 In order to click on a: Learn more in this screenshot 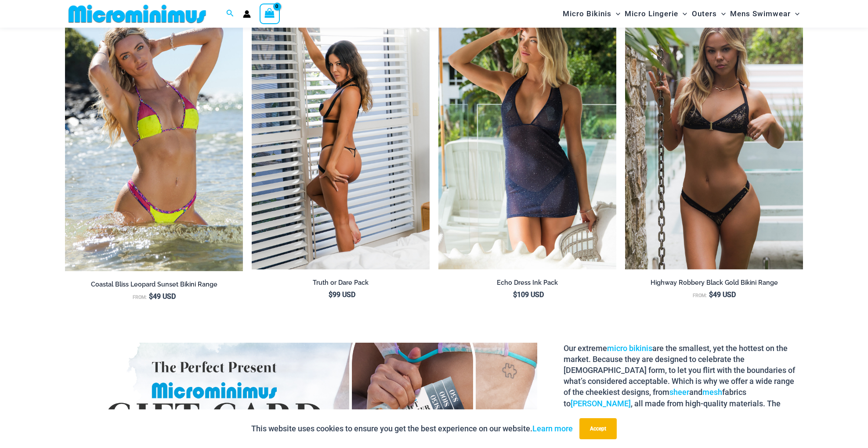, I will do `click(553, 428)`.